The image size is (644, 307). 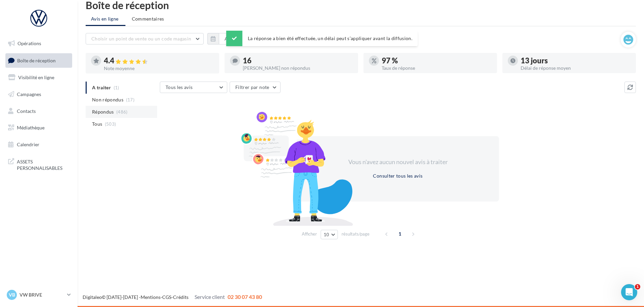 I want to click on span: Visibilité en ligne, so click(x=36, y=77).